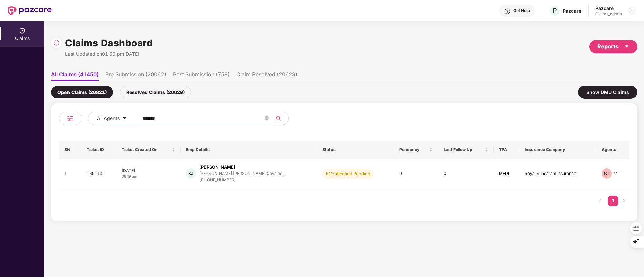 This screenshot has width=644, height=277. What do you see at coordinates (22, 31) in the screenshot?
I see `img: svg+xml;base64,PHN2ZyBpZD0iQ2xhaW0iIHhtbG5zPSJodHRwOi8vd3d3LnczLm9yZy8yMDAwL3N2ZyIgd2lkdGg9IjIwIi...` at bounding box center [22, 31].